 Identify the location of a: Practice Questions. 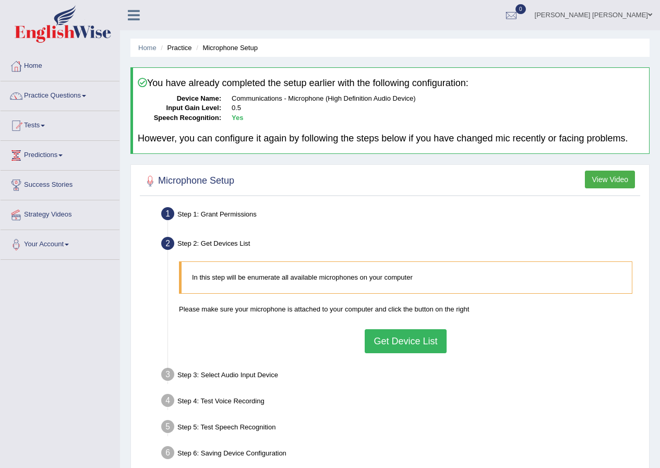
(60, 94).